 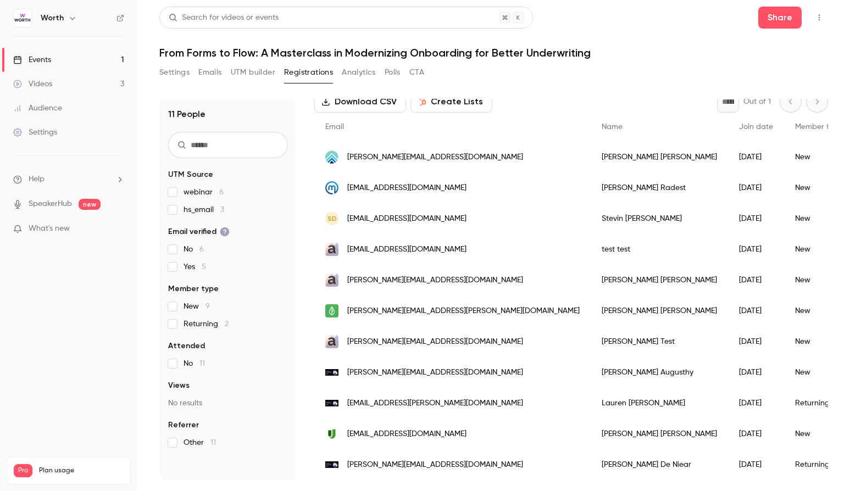 I want to click on img: upgrade.com, so click(x=332, y=434).